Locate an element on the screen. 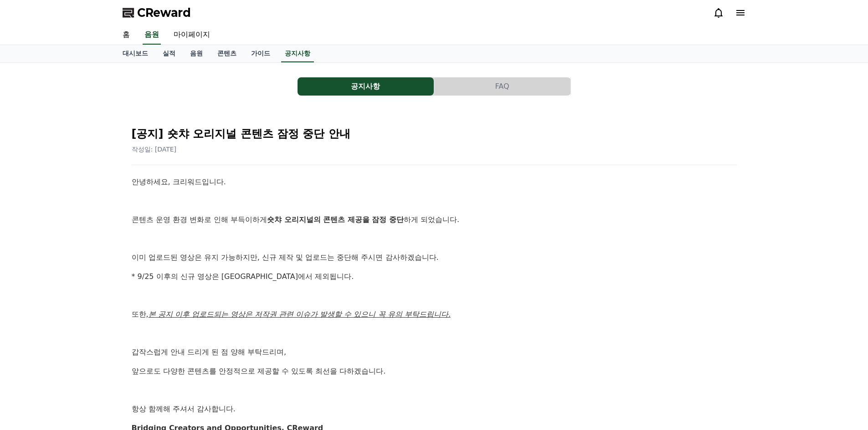 The width and height of the screenshot is (868, 430). a: 대시보드 is located at coordinates (135, 54).